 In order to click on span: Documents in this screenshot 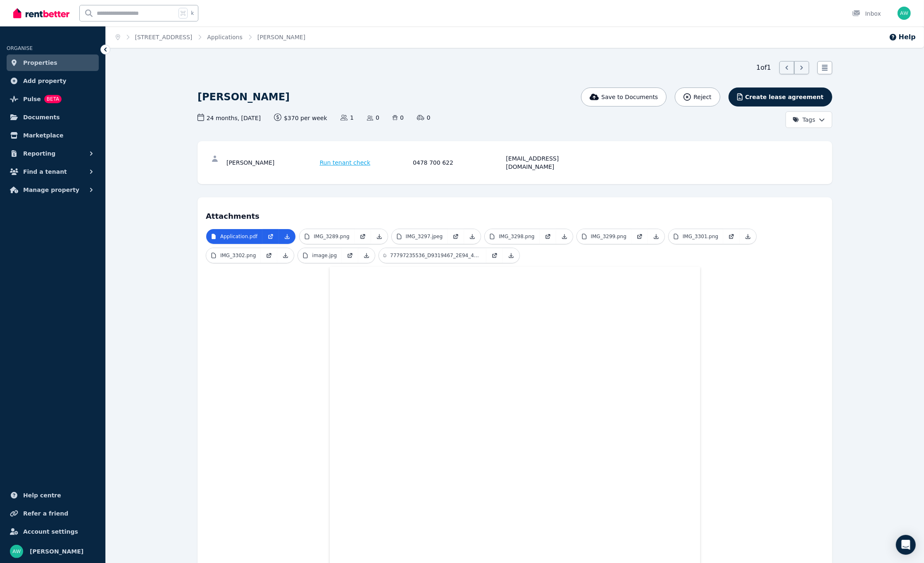, I will do `click(41, 117)`.